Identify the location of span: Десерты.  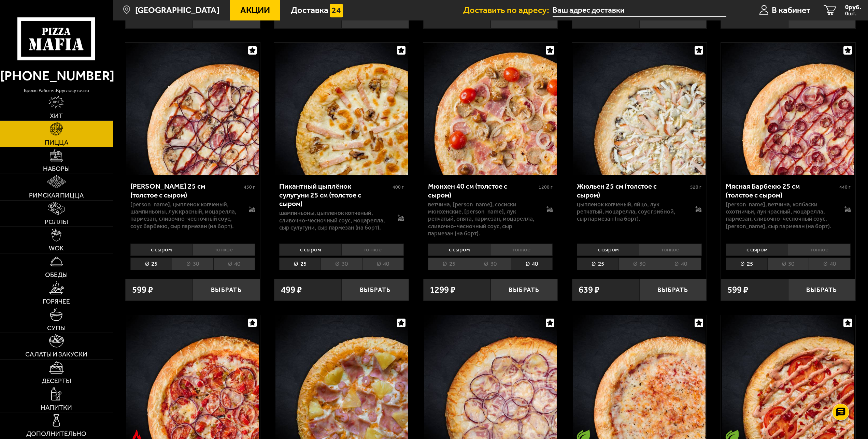
(56, 381).